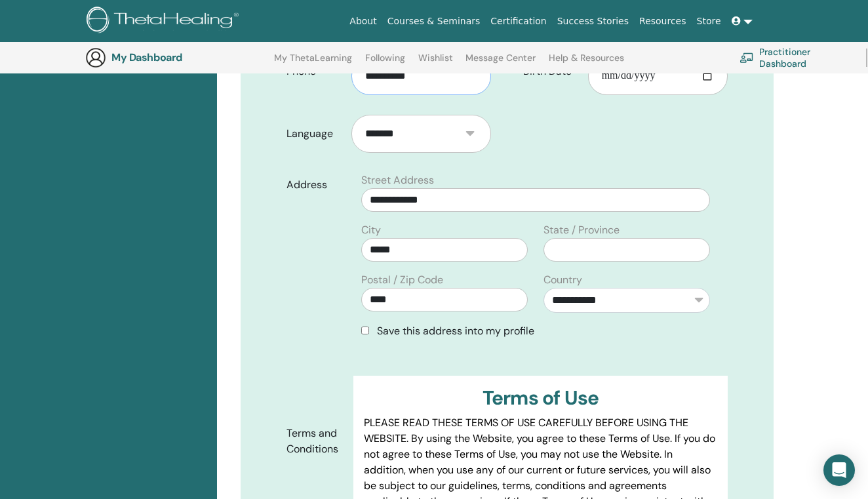  Describe the element at coordinates (518, 21) in the screenshot. I see `a: Certification` at that location.